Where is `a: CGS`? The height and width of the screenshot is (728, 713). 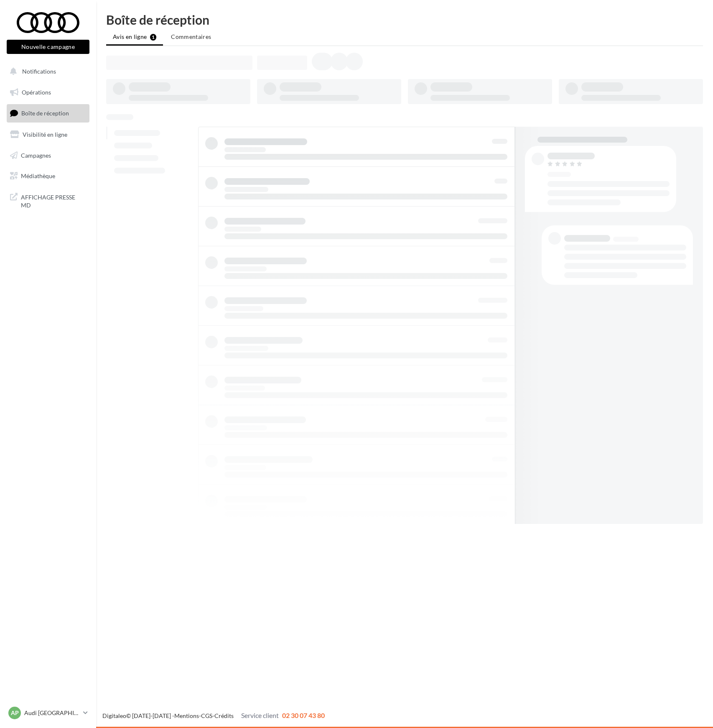
a: CGS is located at coordinates (206, 716).